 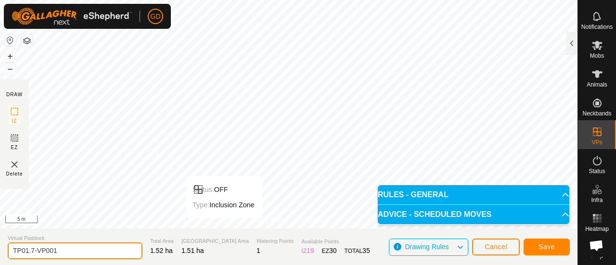 What do you see at coordinates (357, 251) in the screenshot?
I see `div: TOTAL` at bounding box center [357, 251].